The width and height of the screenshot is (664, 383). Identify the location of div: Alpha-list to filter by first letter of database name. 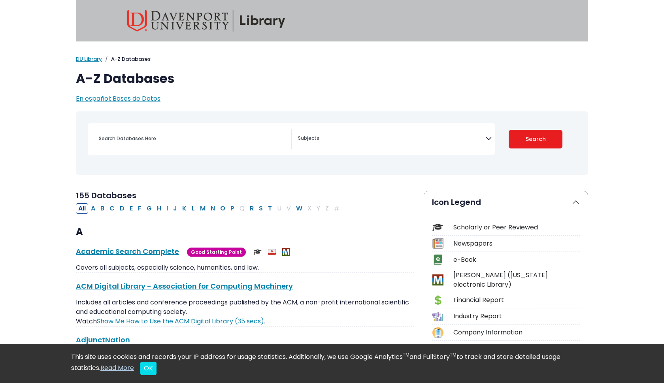
(209, 208).